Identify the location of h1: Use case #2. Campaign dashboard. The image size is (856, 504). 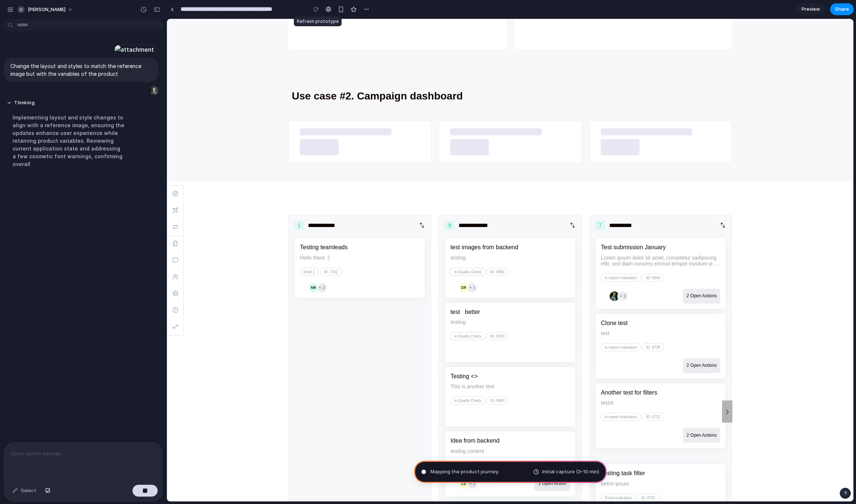
(343, 78).